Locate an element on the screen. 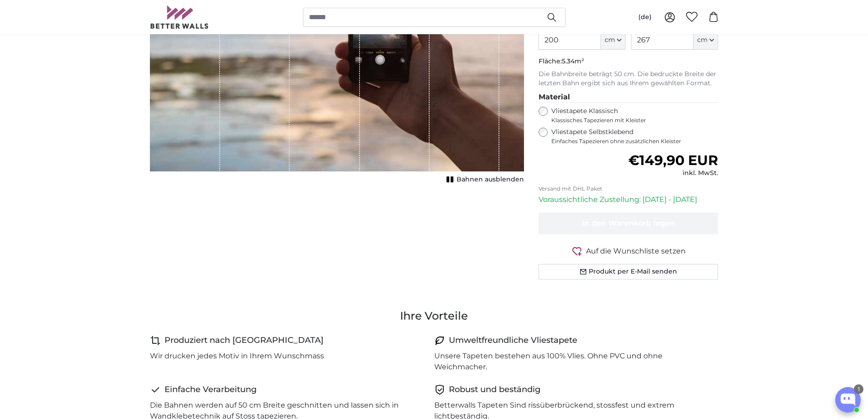 The width and height of the screenshot is (868, 419). p: Unsere Tapeten bestehen aus 100% Vlies. Ohne PVC und ohne Weichmacher. is located at coordinates (573, 362).